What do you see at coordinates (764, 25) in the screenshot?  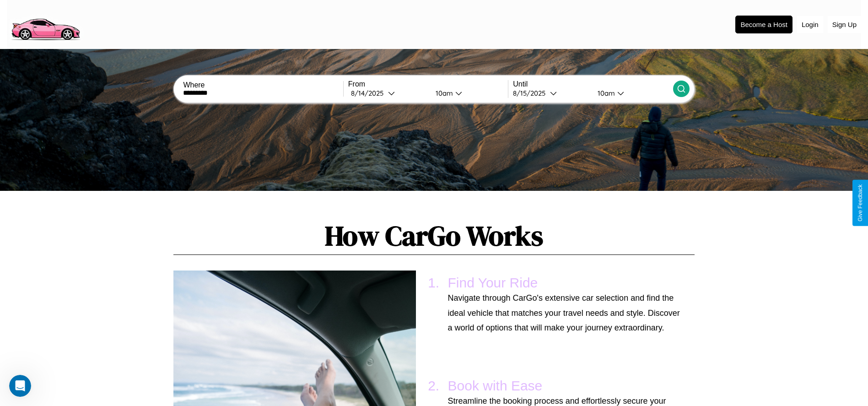 I see `button: Become a Host` at bounding box center [764, 25].